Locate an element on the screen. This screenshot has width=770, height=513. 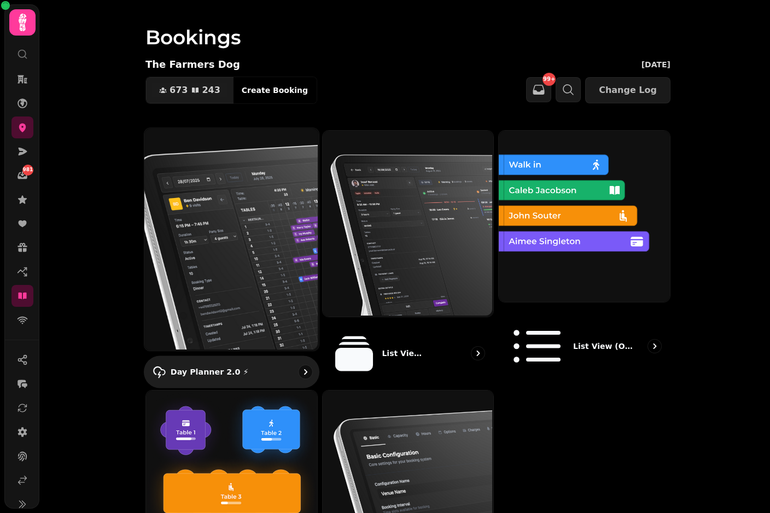
p: List view (Old - going soon) is located at coordinates (603, 346).